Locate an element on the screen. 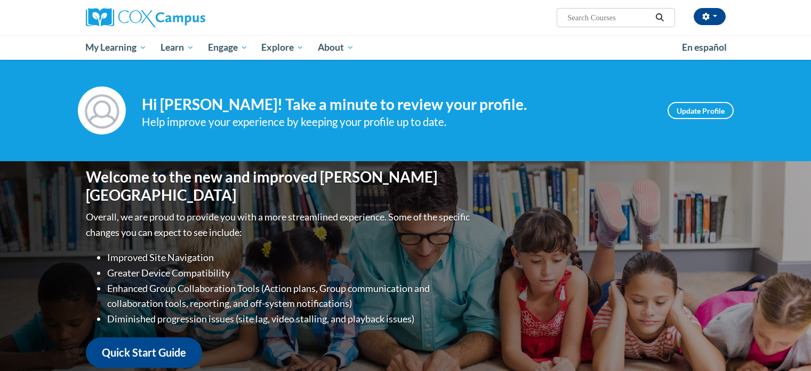 The height and width of the screenshot is (371, 811). span: My Learning is located at coordinates (116, 47).